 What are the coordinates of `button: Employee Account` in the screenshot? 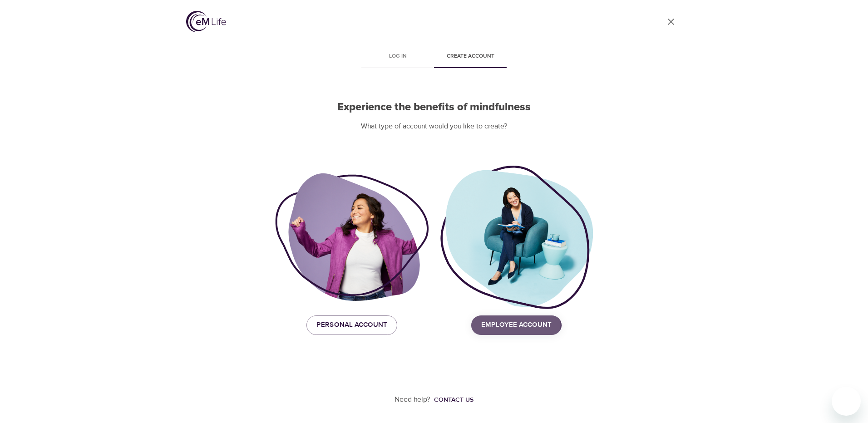 It's located at (516, 324).